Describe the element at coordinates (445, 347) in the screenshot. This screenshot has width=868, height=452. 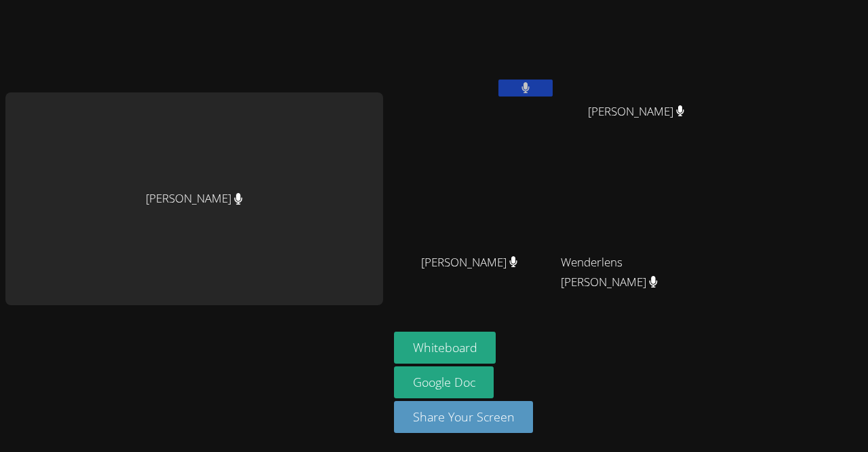
I see `button: Whiteboard` at that location.